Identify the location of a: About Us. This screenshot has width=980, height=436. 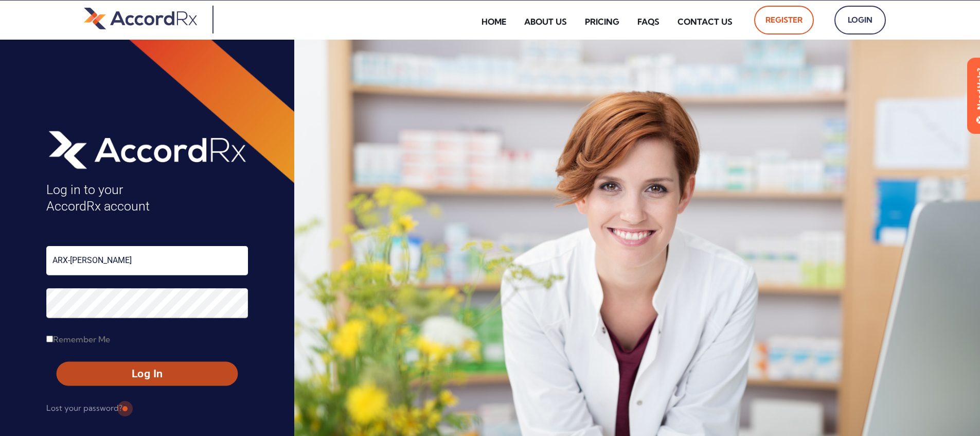
(546, 21).